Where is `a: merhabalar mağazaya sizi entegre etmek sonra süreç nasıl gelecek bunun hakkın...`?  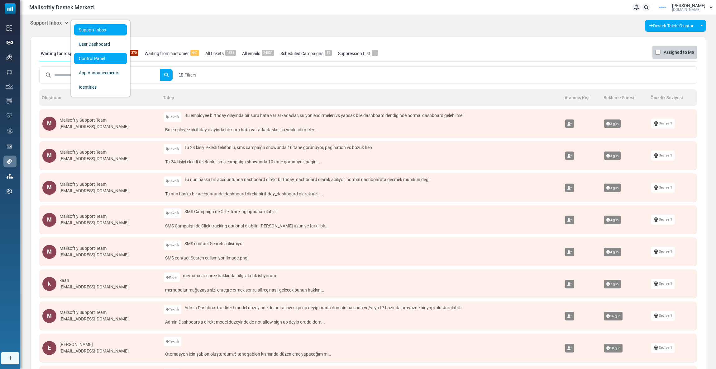
a: merhabalar mağazaya sizi entegre etmek sonra süreç nasıl gelecek bunun hakkın... is located at coordinates (361, 290).